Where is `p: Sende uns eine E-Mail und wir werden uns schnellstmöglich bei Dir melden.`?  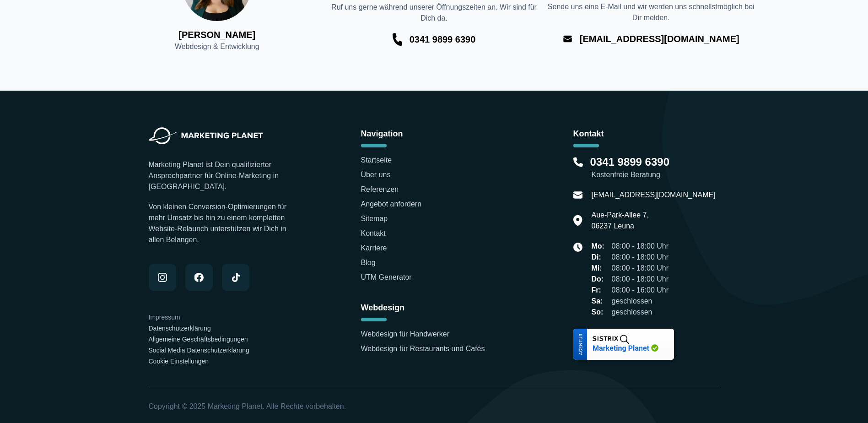
p: Sende uns eine E-Mail und wir werden uns schnellstmöglich bei Dir melden. is located at coordinates (651, 12).